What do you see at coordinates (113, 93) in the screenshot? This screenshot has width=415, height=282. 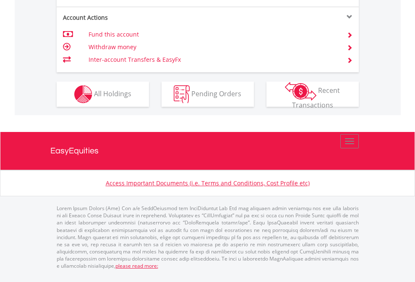 I see `span: All Holdings` at bounding box center [113, 93].